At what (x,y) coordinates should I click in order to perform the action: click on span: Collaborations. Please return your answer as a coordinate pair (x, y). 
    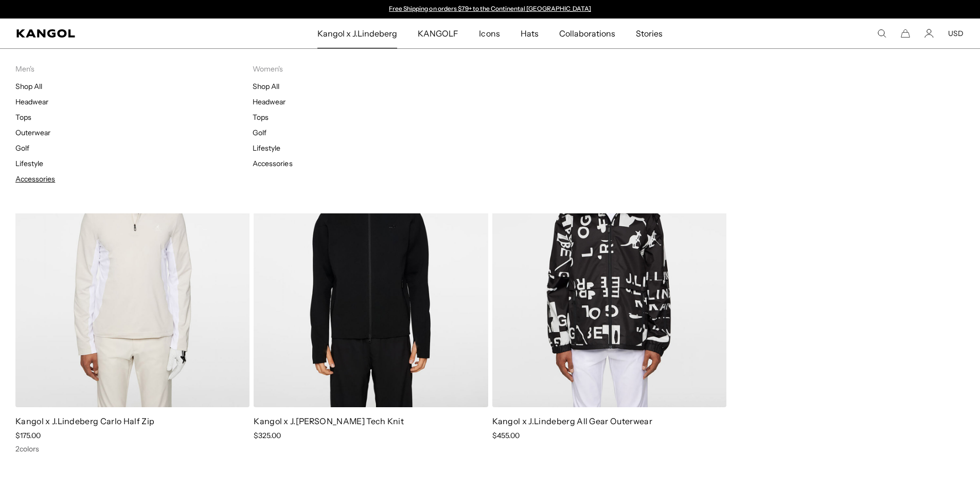
    Looking at the image, I should click on (587, 34).